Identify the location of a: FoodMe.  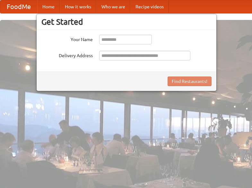
(19, 7).